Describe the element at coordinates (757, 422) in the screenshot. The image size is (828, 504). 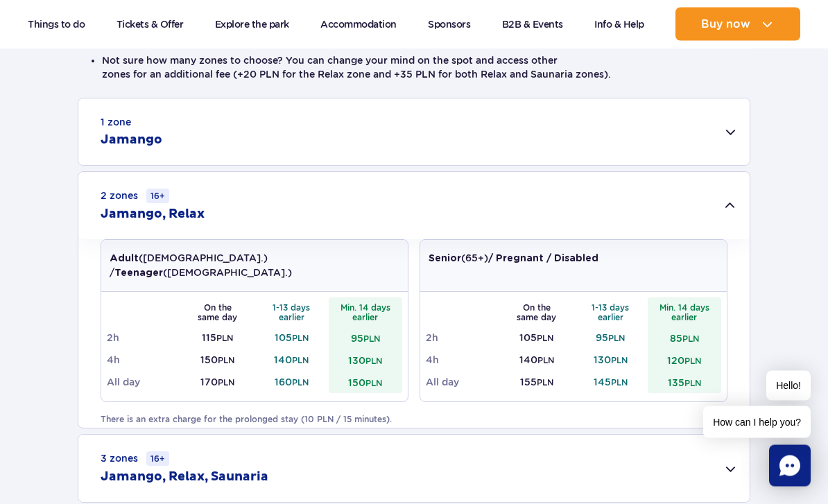
I see `span: How can I help you?` at that location.